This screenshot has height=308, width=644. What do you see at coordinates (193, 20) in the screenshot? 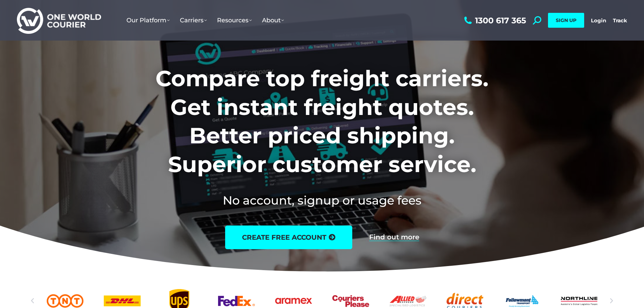
I see `span: Carriers` at bounding box center [193, 20].